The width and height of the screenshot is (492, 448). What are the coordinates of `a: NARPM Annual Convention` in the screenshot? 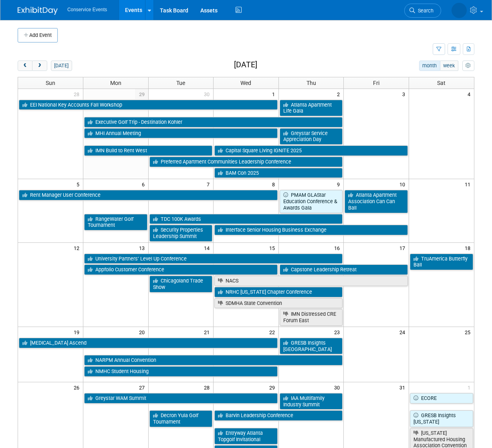 It's located at (213, 361).